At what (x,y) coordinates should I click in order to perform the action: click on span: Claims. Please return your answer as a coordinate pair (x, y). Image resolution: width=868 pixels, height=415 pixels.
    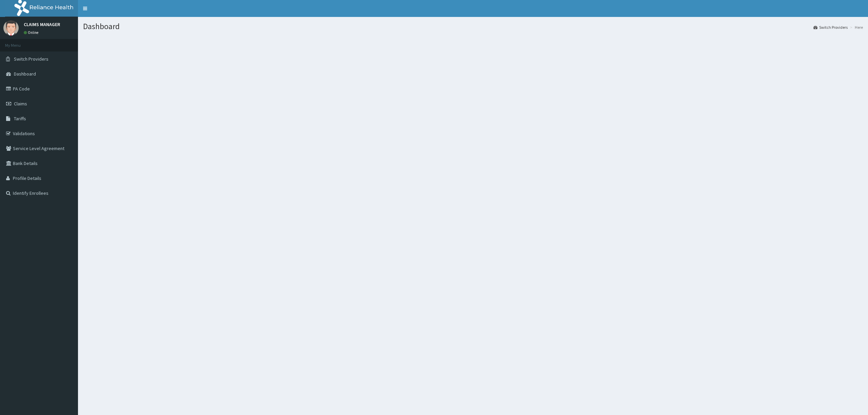
    Looking at the image, I should click on (21, 103).